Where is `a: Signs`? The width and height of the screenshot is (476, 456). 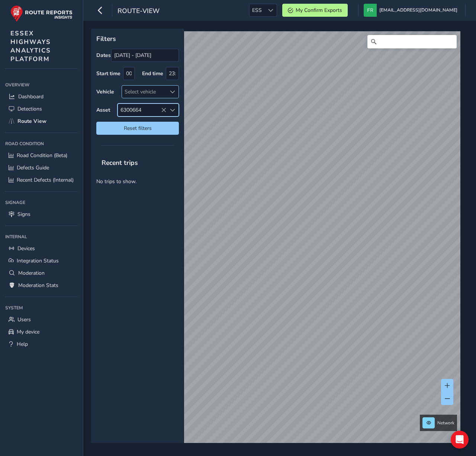 a: Signs is located at coordinates (41, 214).